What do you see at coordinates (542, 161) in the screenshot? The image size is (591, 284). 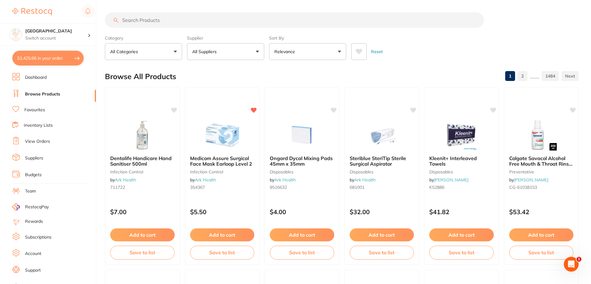 I see `b: Colgate Savacol Alcohol Free Mouth & Throat Rinse 300ml X 6` at bounding box center [542, 161].